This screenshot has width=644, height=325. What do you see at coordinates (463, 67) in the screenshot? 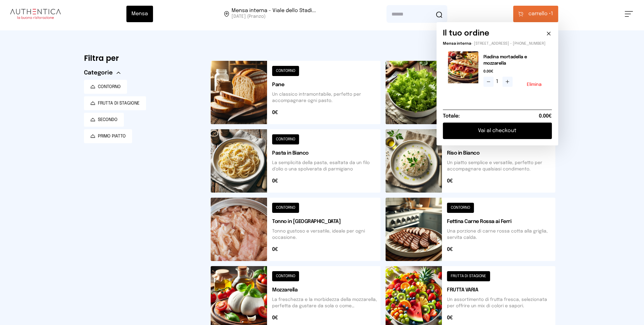
I see `img: media` at bounding box center [463, 67].